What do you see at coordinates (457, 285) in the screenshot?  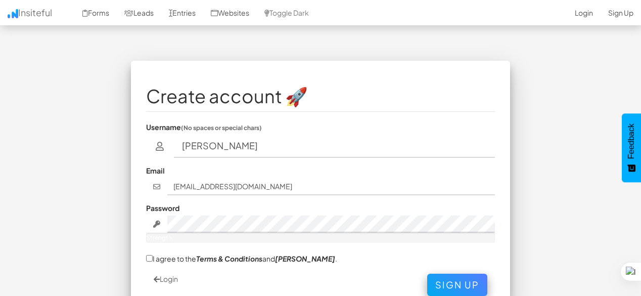 I see `button: Sign Up` at bounding box center [457, 285].